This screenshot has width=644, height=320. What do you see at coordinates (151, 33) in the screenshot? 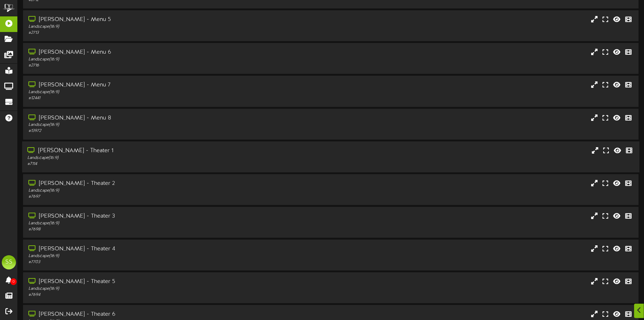
I see `div: # 2713` at bounding box center [151, 33].